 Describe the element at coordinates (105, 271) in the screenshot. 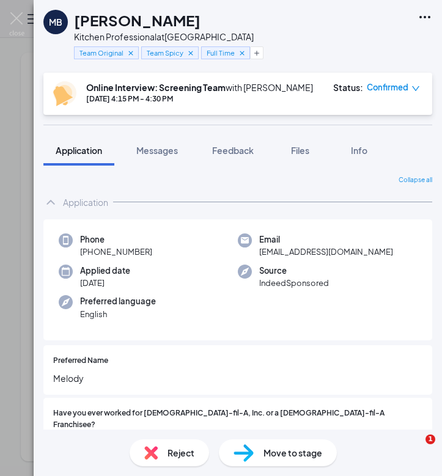

I see `span: Applied date` at that location.